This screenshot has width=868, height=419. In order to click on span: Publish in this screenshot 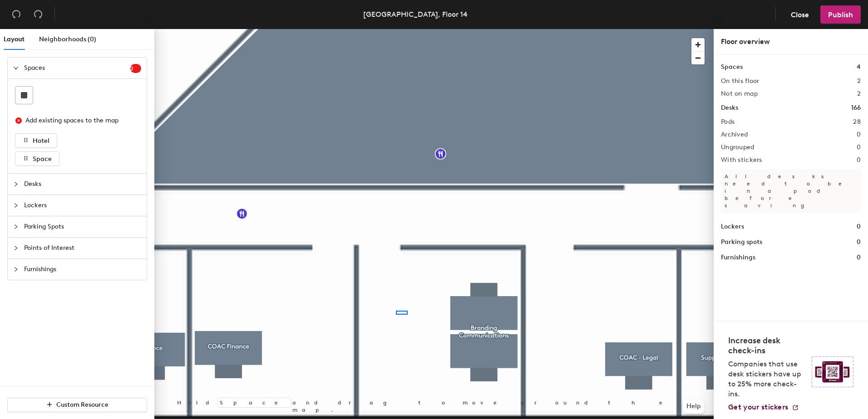, I will do `click(840, 14)`.